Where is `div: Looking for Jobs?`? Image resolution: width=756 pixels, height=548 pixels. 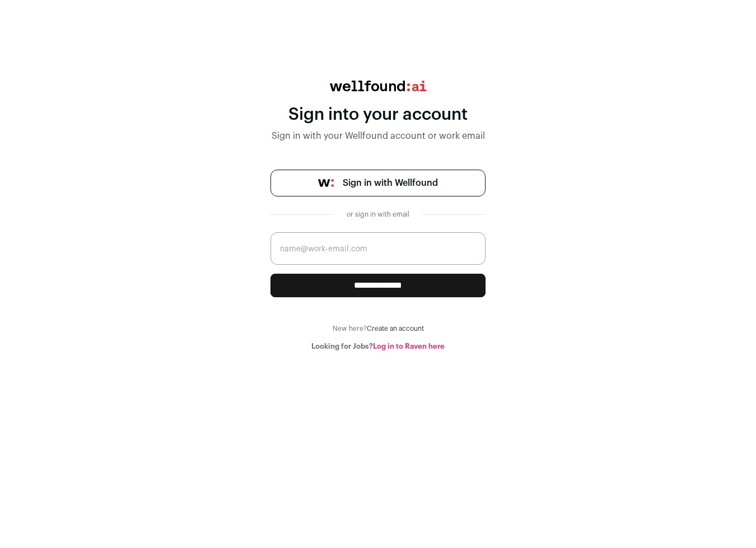 div: Looking for Jobs? is located at coordinates (378, 346).